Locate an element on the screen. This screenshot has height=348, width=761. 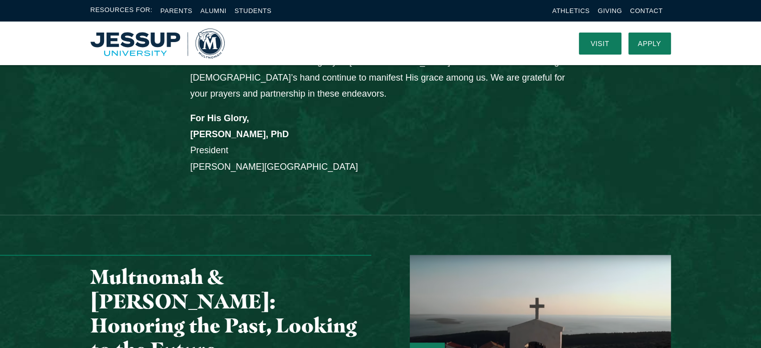
img: Multnomah University Logo is located at coordinates (158, 44).